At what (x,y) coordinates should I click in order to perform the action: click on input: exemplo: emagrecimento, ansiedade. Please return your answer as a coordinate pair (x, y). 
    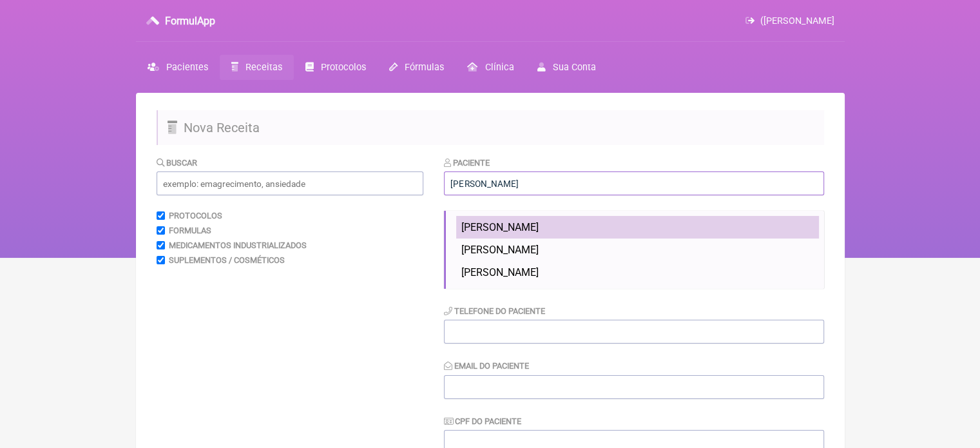
    Looking at the image, I should click on (290, 183).